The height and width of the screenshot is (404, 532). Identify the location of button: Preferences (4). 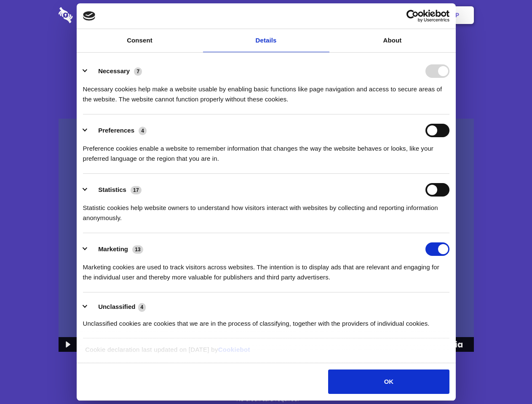
(118, 131).